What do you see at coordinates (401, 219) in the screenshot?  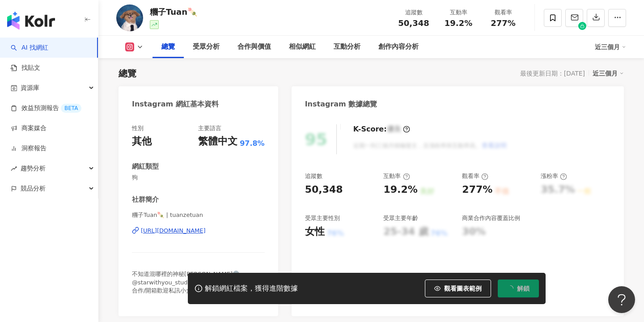 I see `div: 受眾主要年齡` at bounding box center [401, 219].